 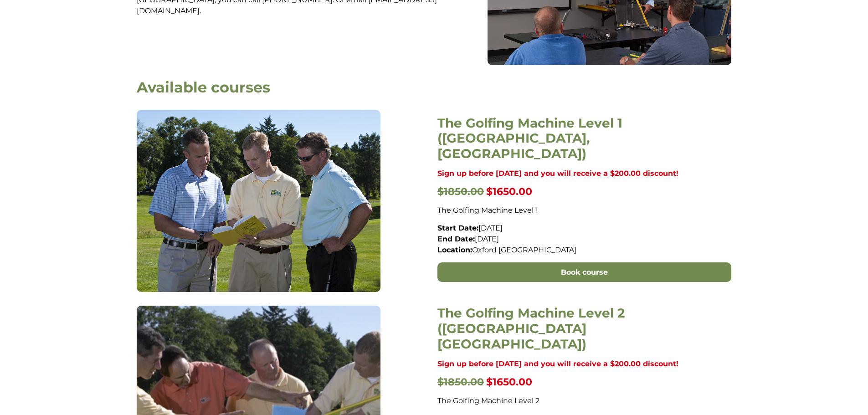 I want to click on a: Book course, so click(x=584, y=273).